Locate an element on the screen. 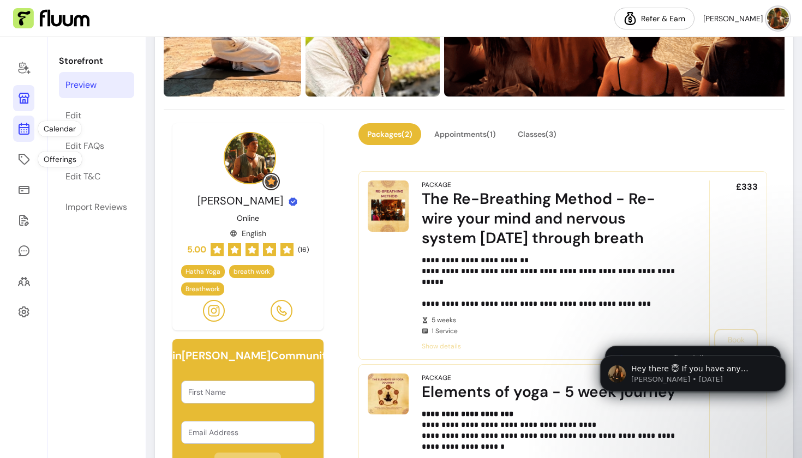 The height and width of the screenshot is (458, 802). a: Import Reviews is located at coordinates (97, 207).